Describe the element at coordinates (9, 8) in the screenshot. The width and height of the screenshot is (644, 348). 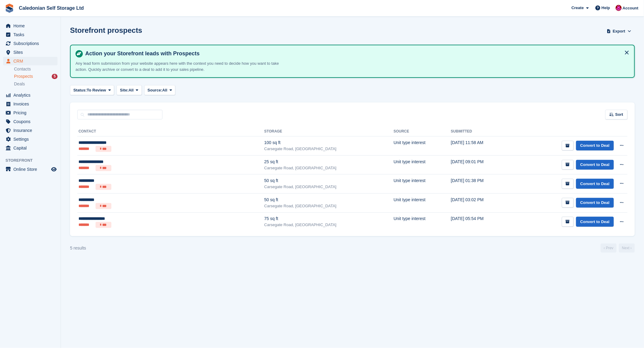
I see `img: stora-icon-8386f47178a22dfd0bd8f6a31ec36ba5ce8667c1dd55bd0f319d3a0aa187defe.svg` at that location.